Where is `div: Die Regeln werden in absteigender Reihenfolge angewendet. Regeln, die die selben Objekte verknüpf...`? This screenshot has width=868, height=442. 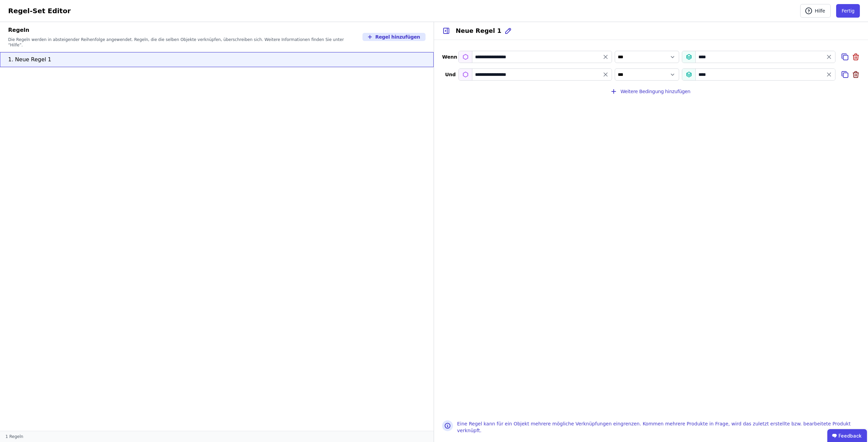
div: Die Regeln werden in absteigender Reihenfolge angewendet. Regeln, die die selben Objekte verknüpf... is located at coordinates (181, 42).